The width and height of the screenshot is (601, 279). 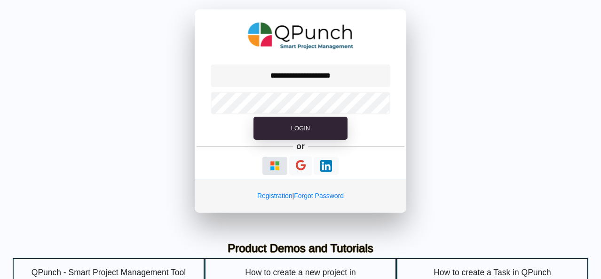 I want to click on img: QPunch, so click(x=300, y=36).